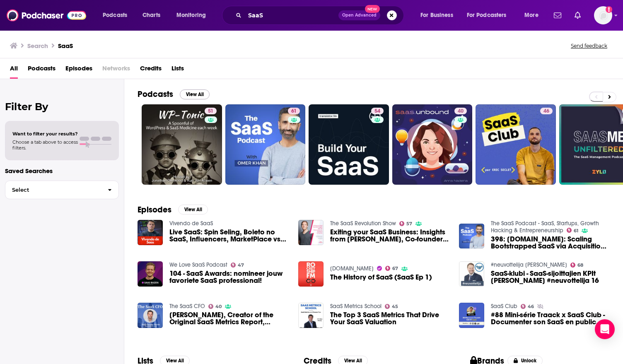 The width and height of the screenshot is (623, 364). I want to click on span: The History of SaaS (SaaS Ep 1), so click(381, 277).